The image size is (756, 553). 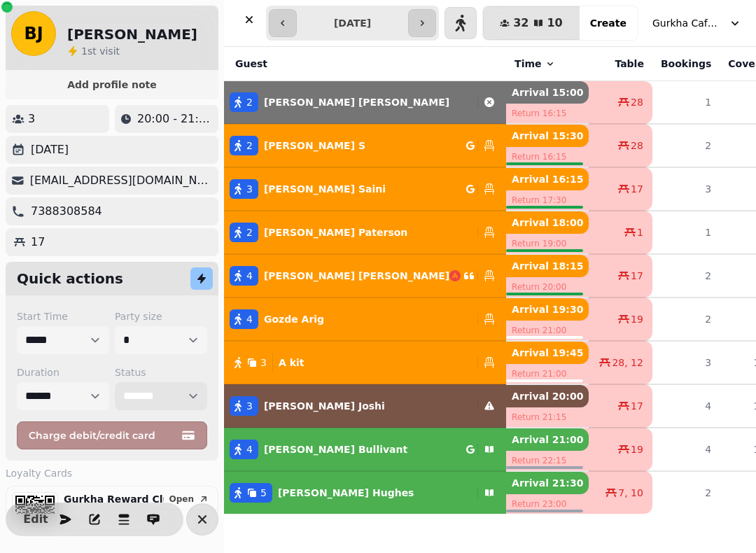 What do you see at coordinates (291, 363) in the screenshot?
I see `p: A kit` at bounding box center [291, 363].